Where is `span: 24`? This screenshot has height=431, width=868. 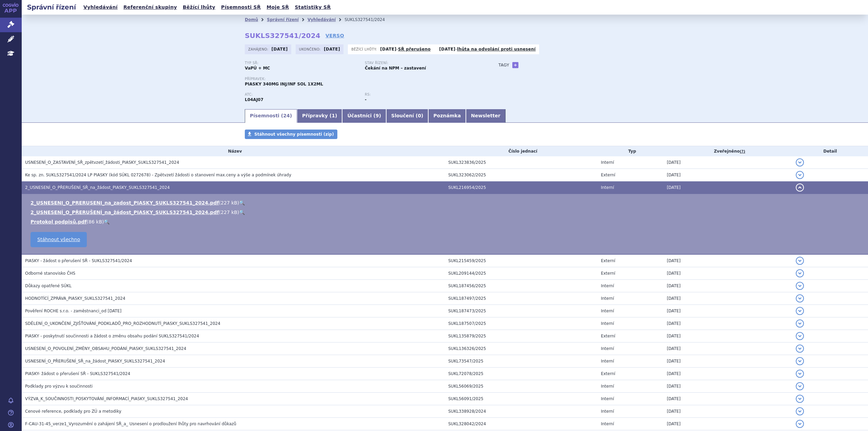
span: 24 is located at coordinates (286, 116).